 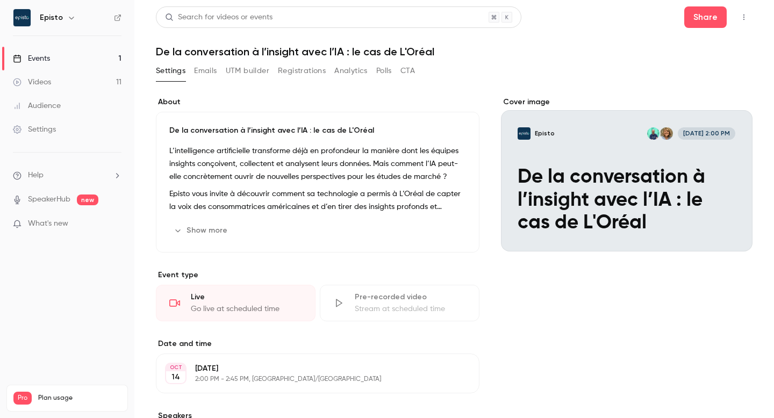 What do you see at coordinates (384, 71) in the screenshot?
I see `button: Polls` at bounding box center [384, 71].